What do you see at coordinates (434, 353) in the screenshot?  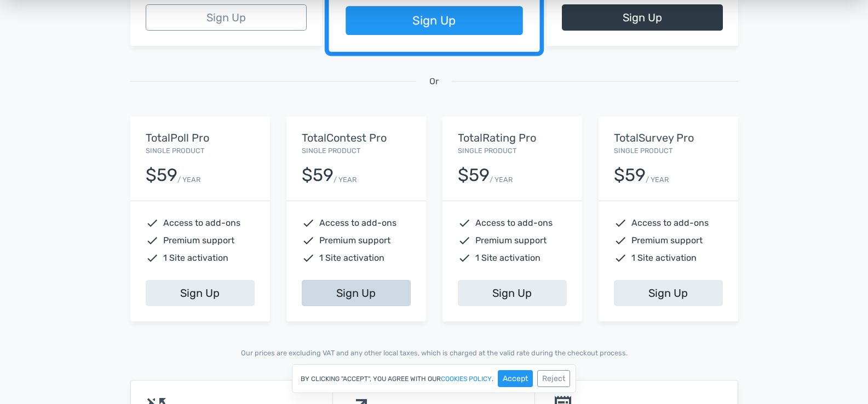 I see `p: Our prices are excluding VAT and any other local taxes, which is charged at the valid rate during...` at bounding box center [434, 353].